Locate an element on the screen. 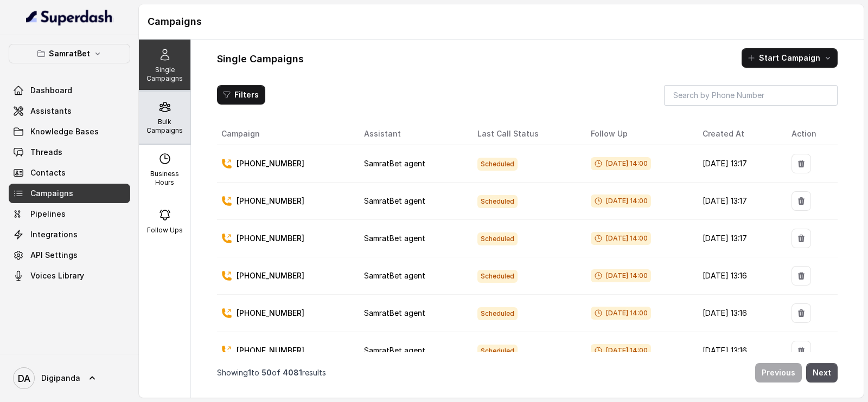 The width and height of the screenshot is (868, 402). input: Search by Phone Number is located at coordinates (751, 96).